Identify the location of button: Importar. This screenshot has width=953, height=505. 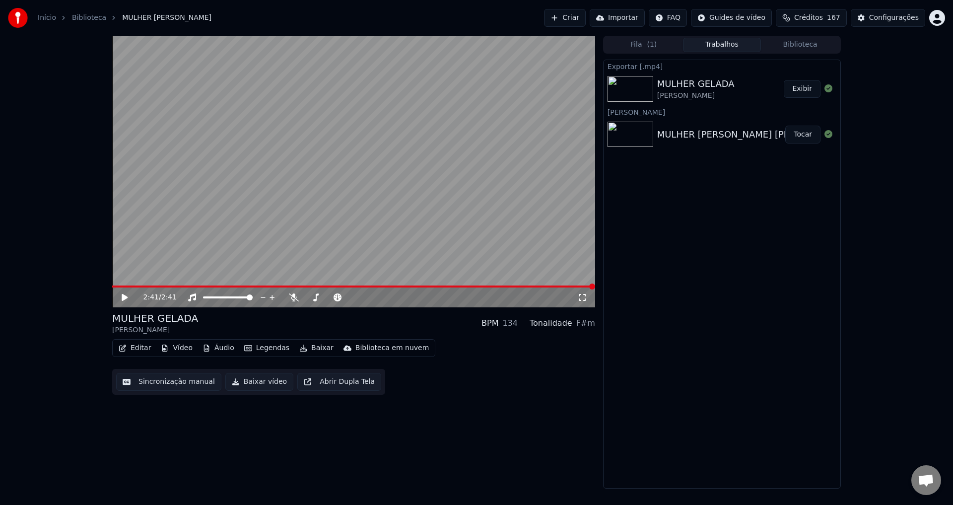
(617, 18).